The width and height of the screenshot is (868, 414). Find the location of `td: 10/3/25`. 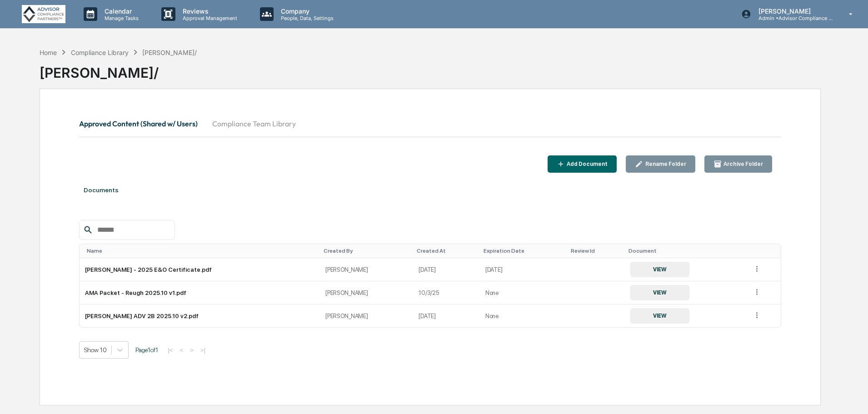

td: 10/3/25 is located at coordinates (446, 293).